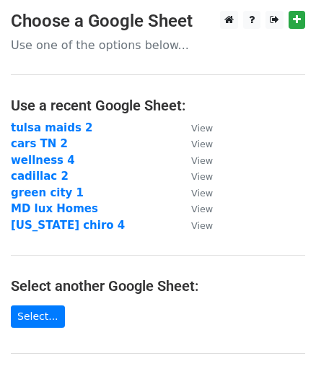  Describe the element at coordinates (54, 209) in the screenshot. I see `a: MD lux Homes` at that location.